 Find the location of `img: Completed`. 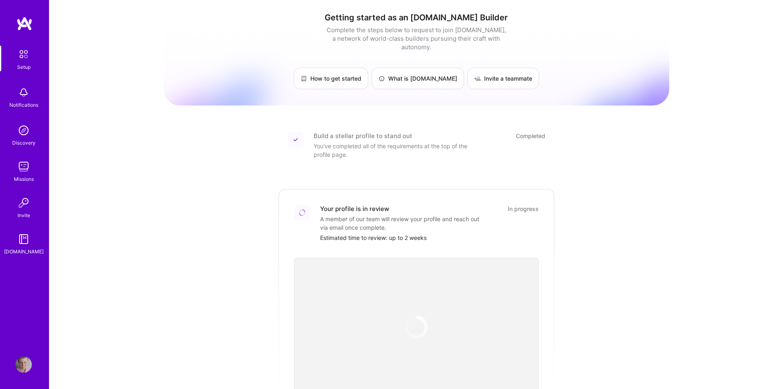

img: Completed is located at coordinates (296, 140).